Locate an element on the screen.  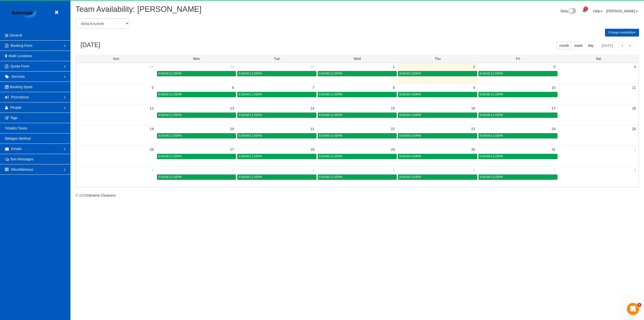
button: day is located at coordinates (591, 45).